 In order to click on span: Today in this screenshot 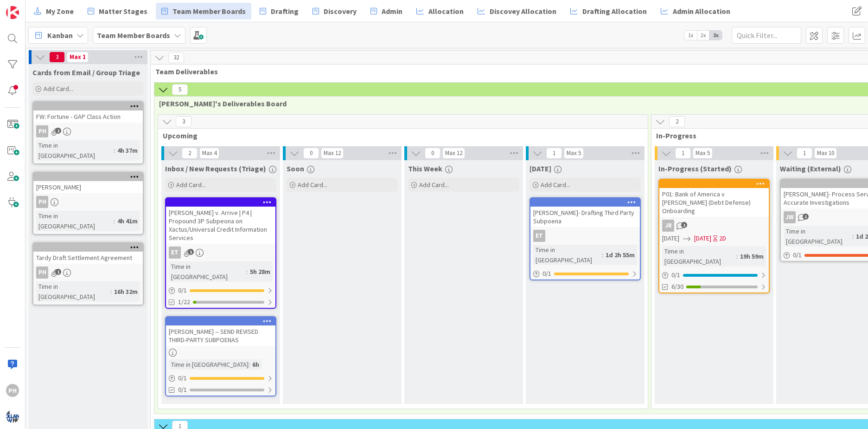, I will do `click(540, 169)`.